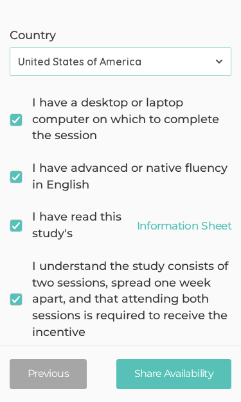  Describe the element at coordinates (120, 225) in the screenshot. I see `span: I have read this study's` at that location.